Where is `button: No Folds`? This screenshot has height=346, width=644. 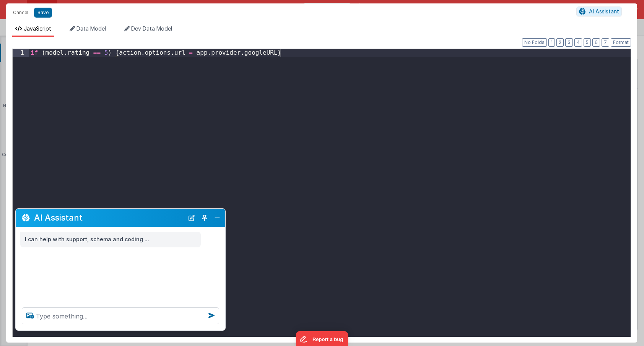 button: No Folds is located at coordinates (534, 42).